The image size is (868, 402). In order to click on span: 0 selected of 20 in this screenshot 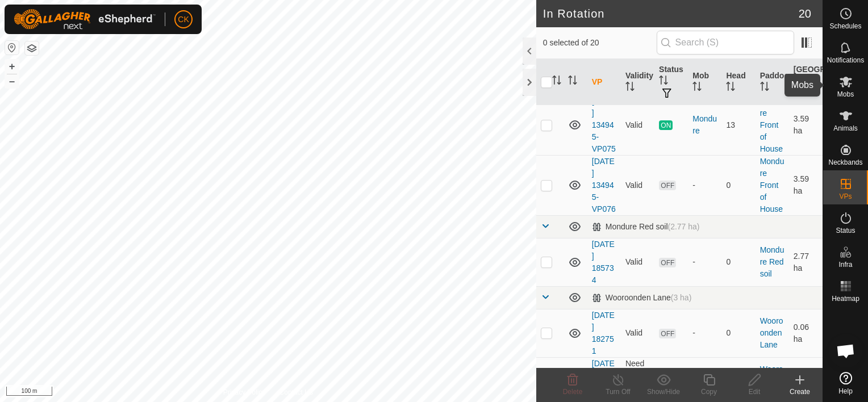, I will do `click(600, 43)`.